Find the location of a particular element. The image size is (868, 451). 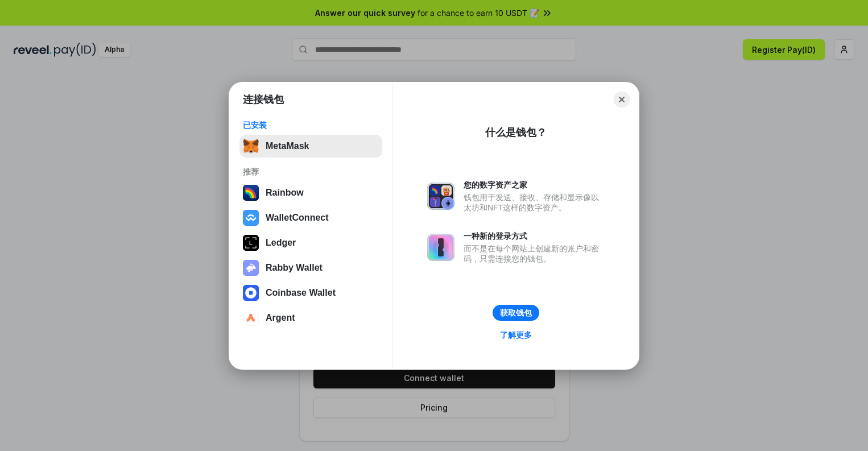

button: MetaMask is located at coordinates (311, 146).